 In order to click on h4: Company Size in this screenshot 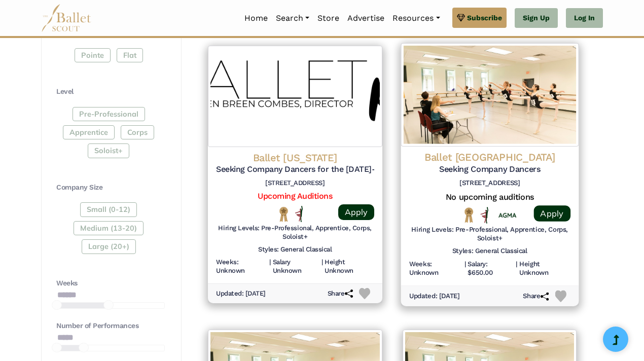, I will do `click(110, 188)`.